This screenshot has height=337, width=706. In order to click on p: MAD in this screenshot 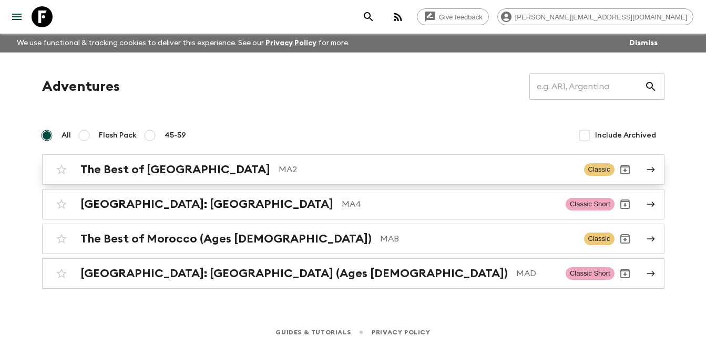, I will do `click(536, 274)`.